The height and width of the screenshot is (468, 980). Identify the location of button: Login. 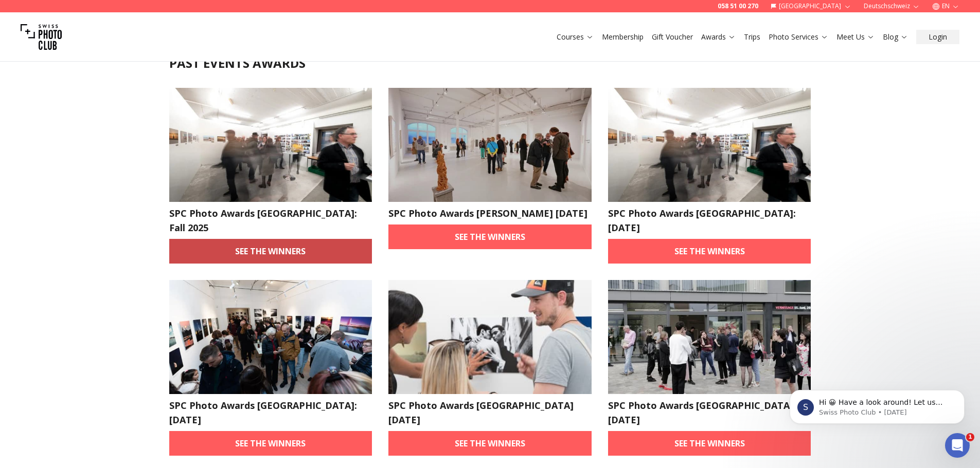
(938, 37).